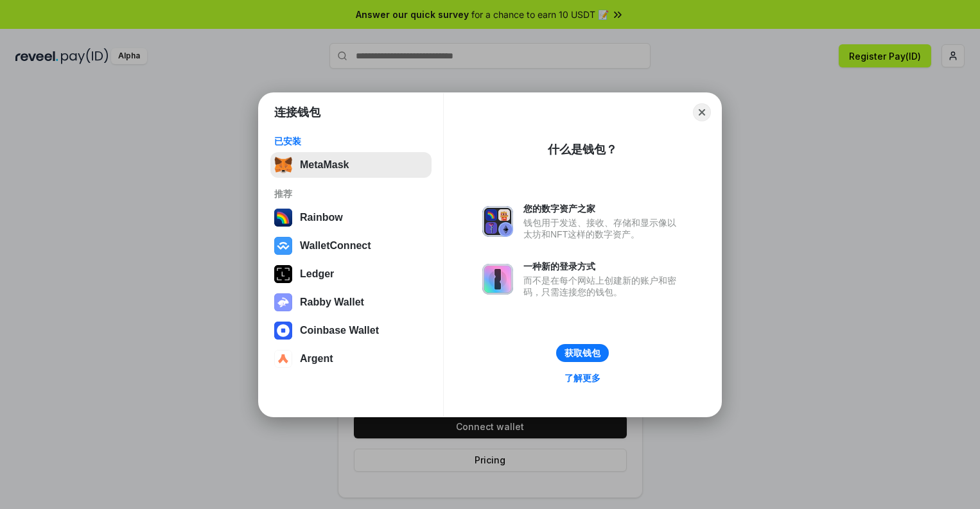 This screenshot has width=980, height=509. Describe the element at coordinates (603, 286) in the screenshot. I see `div: 而不是在每个网站上创建新的账户和密码，只需连接您的钱包。` at that location.